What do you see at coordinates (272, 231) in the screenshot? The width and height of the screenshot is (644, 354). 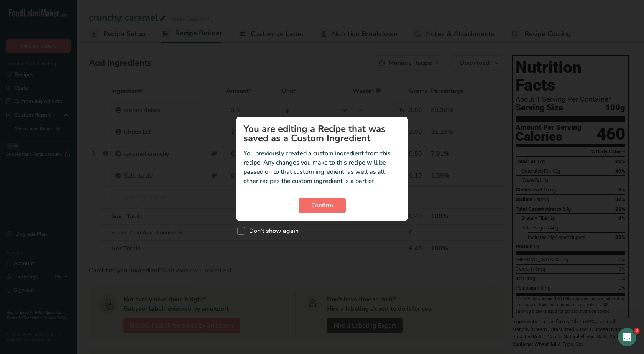 I see `span: Don't show again` at bounding box center [272, 231].